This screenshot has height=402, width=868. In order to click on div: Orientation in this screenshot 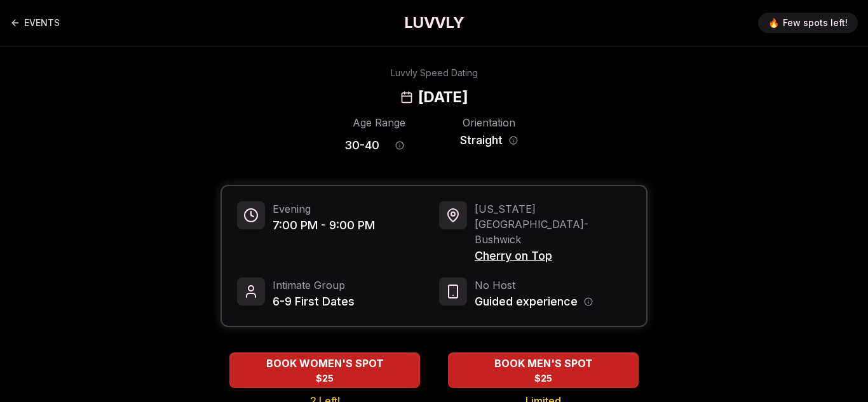, I will do `click(489, 122)`.